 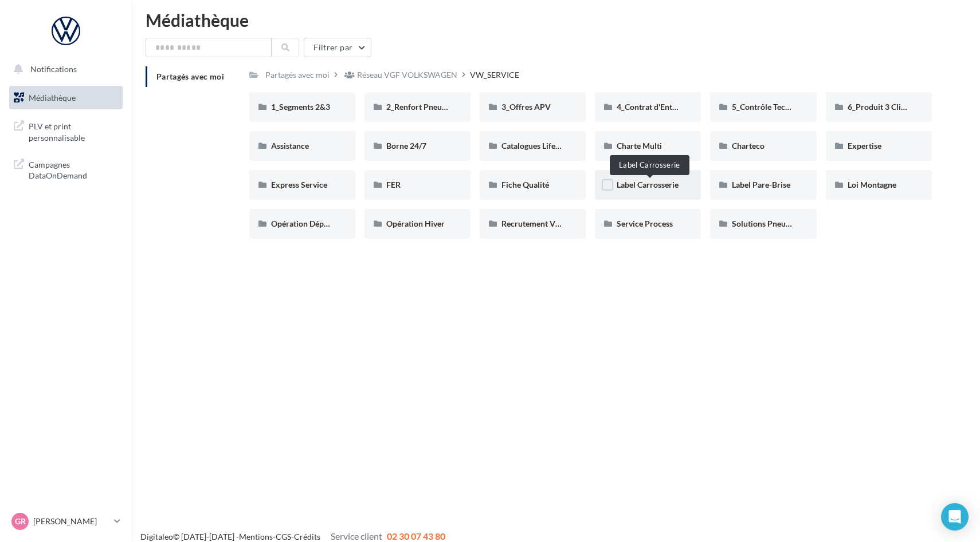 I want to click on span: Campagnes DataOnDemand, so click(x=73, y=170).